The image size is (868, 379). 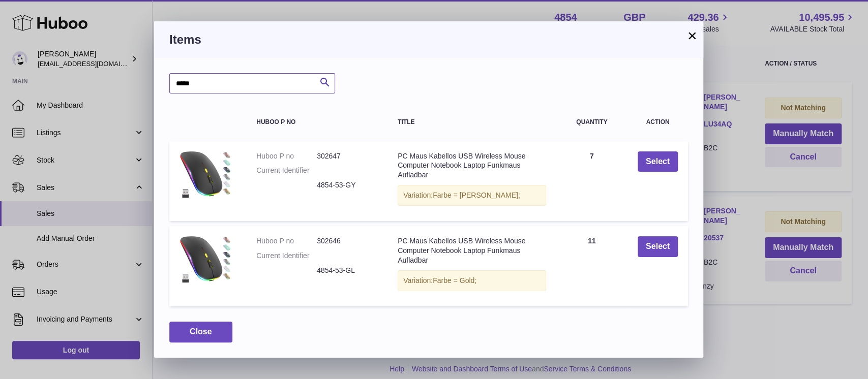 What do you see at coordinates (428, 40) in the screenshot?
I see `h3: Items` at bounding box center [428, 40].